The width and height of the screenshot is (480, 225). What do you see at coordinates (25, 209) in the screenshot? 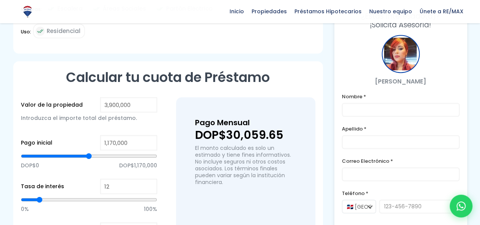
I see `span: 0%` at bounding box center [25, 209].